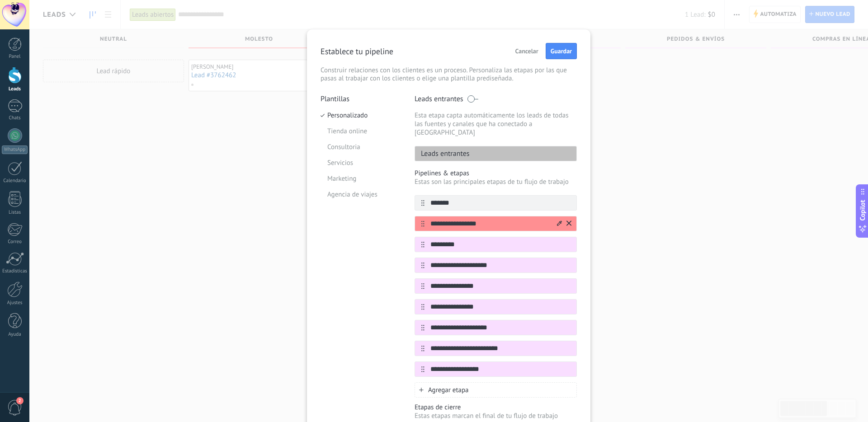  What do you see at coordinates (356, 51) in the screenshot?
I see `p: Establece tu pipeline` at bounding box center [356, 51].